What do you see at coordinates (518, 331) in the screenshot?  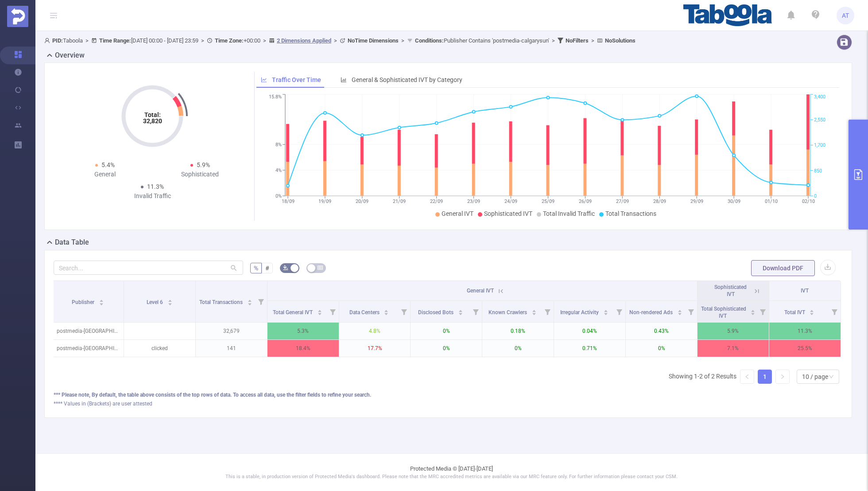 I see `p: 0.18%` at bounding box center [518, 331].